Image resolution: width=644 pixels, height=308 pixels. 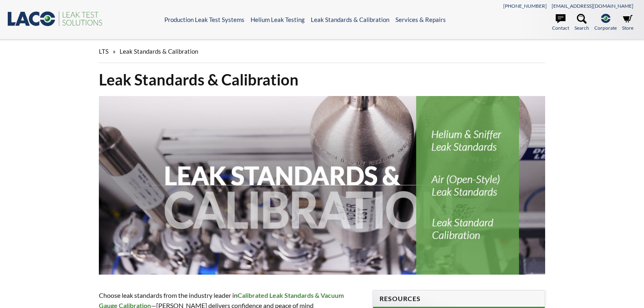 I want to click on span: LTS, so click(x=104, y=51).